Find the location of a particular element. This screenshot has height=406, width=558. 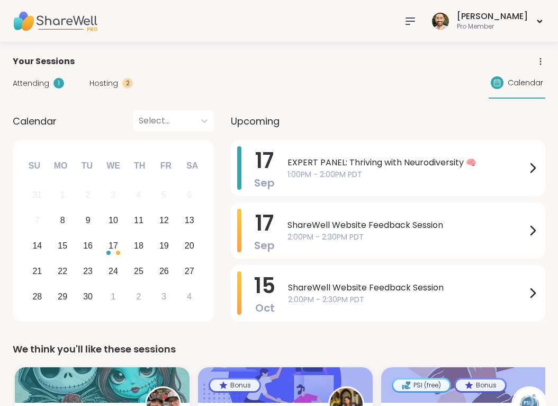

div: Choose Wednesday, September 10th, 2025 is located at coordinates (113, 220).